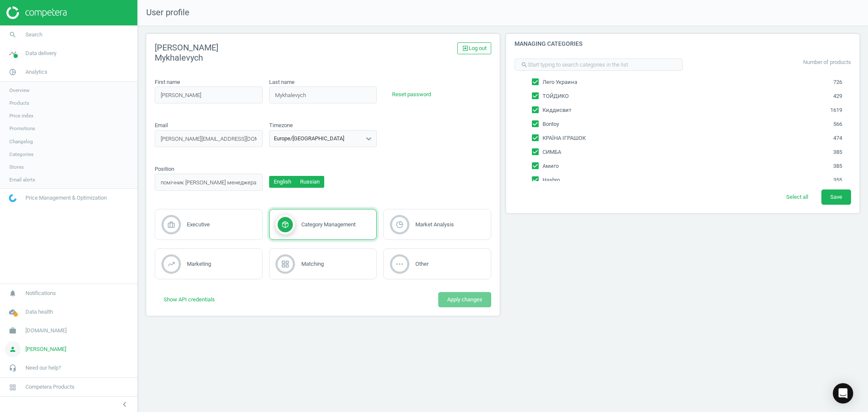 This screenshot has width=868, height=412. I want to click on span: 1619, so click(841, 110).